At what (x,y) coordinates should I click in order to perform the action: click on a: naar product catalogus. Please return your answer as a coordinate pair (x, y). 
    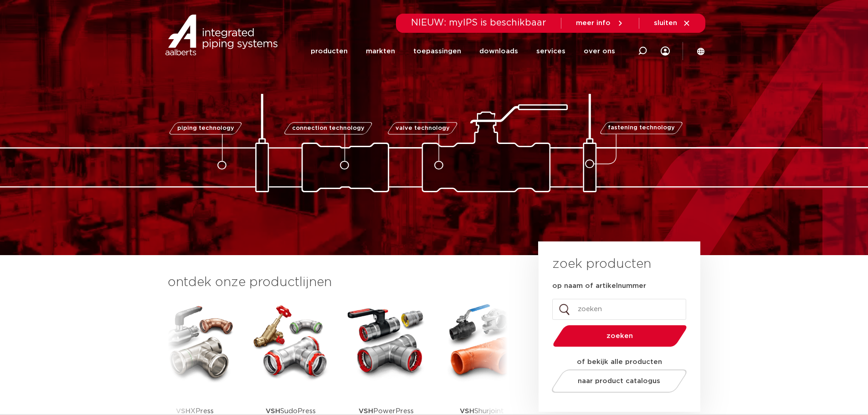
    Looking at the image, I should click on (619, 381).